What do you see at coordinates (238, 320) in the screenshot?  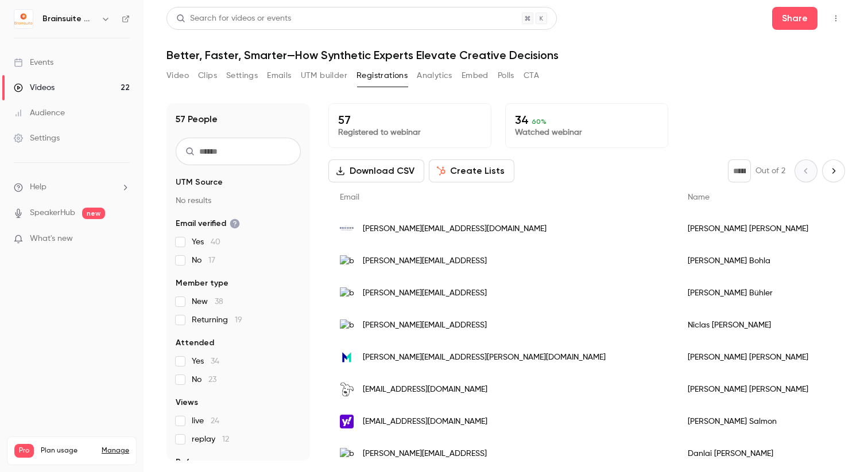 I see `span: 19` at bounding box center [238, 320].